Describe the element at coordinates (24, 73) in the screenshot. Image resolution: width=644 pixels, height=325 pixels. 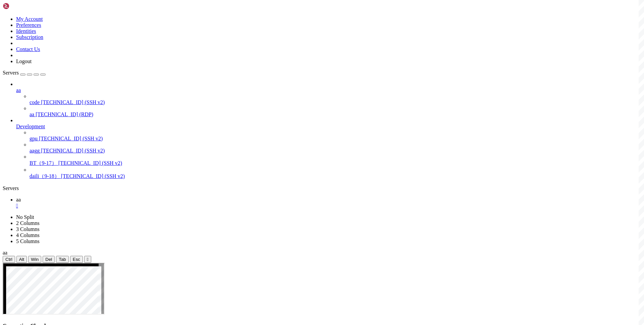
I see `a: Servers` at that location.